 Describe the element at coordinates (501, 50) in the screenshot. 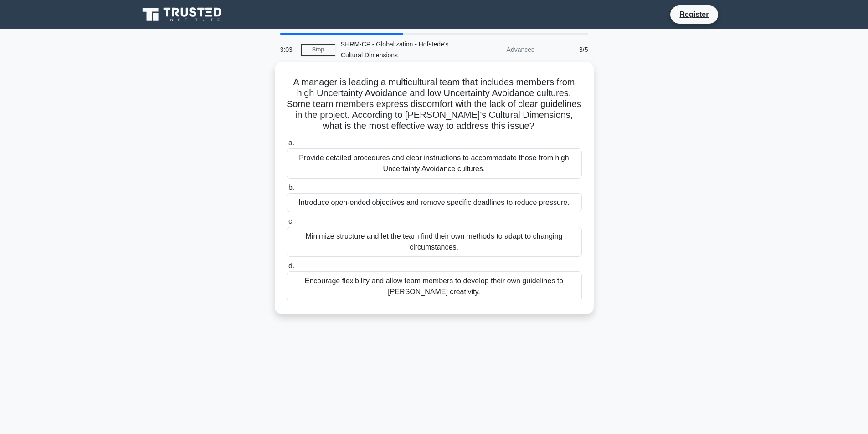

I see `div: Advanced` at that location.